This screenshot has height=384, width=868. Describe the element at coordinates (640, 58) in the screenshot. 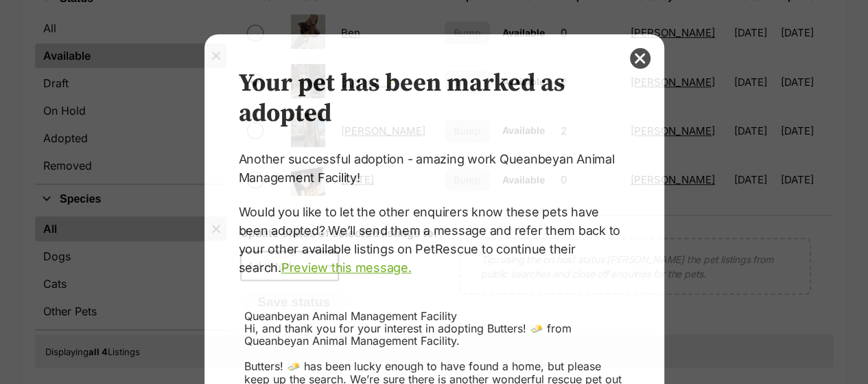

I see `button: close` at that location.